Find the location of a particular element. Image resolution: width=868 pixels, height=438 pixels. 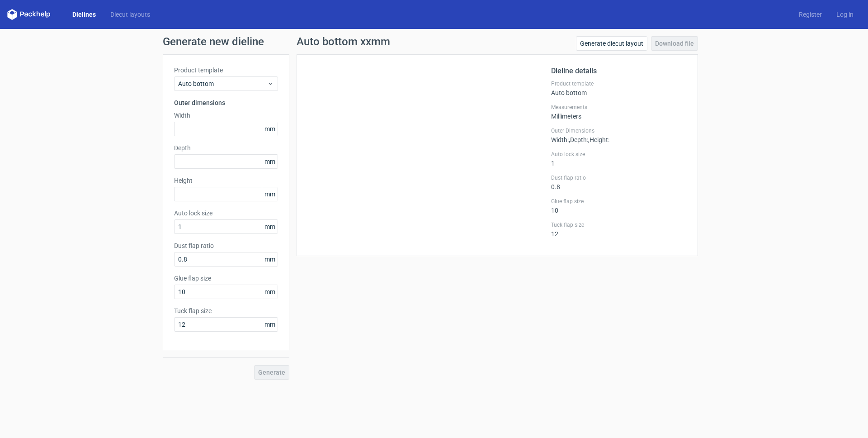

h1: Generate new dieline is located at coordinates (434, 42).